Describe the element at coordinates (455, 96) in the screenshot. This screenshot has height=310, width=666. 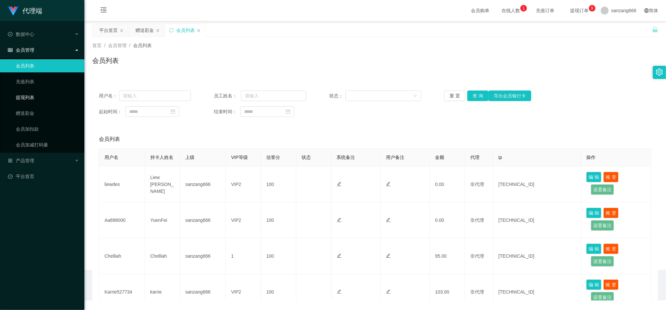
I see `button: 重 置` at that location.